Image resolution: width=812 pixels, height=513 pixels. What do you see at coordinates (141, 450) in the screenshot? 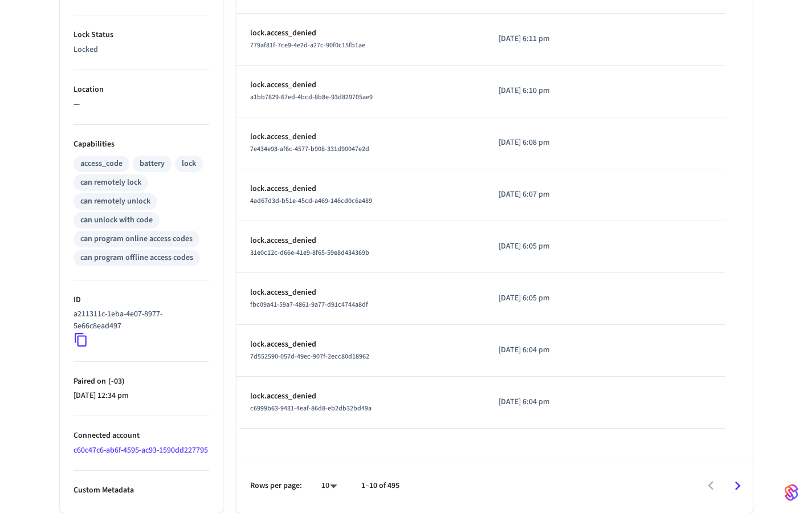
I see `a: c60c47c6-ab6f-4595-ac93-1590dd227795` at bounding box center [141, 450].